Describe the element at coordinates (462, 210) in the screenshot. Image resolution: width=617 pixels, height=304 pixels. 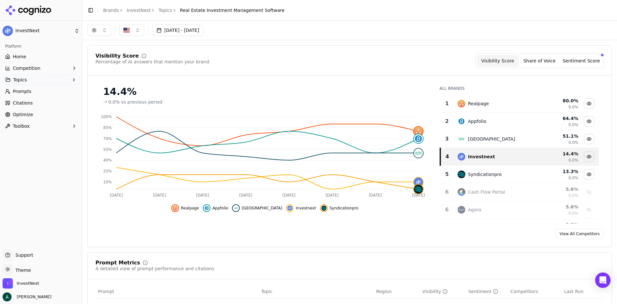
I see `img: agora` at that location.